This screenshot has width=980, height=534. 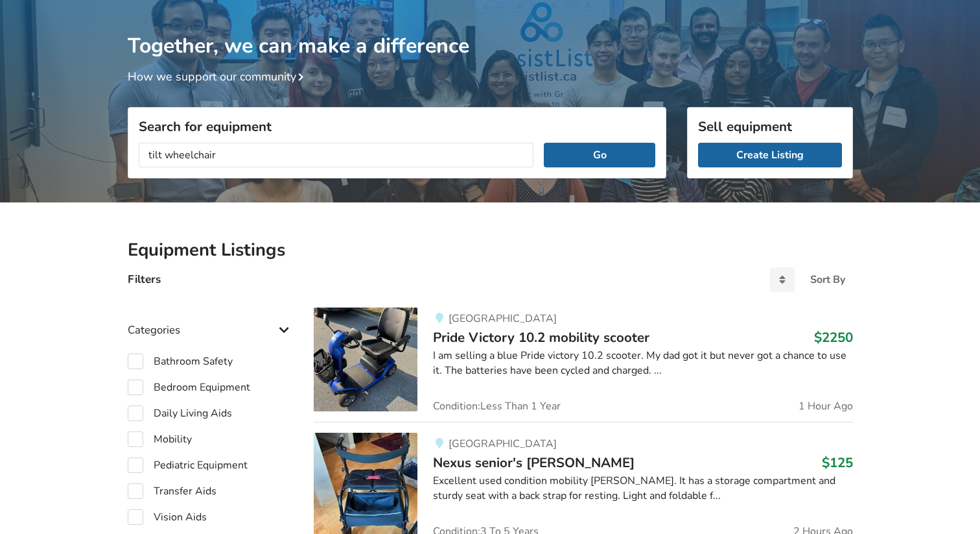 What do you see at coordinates (599, 155) in the screenshot?
I see `button: Go` at bounding box center [599, 155].